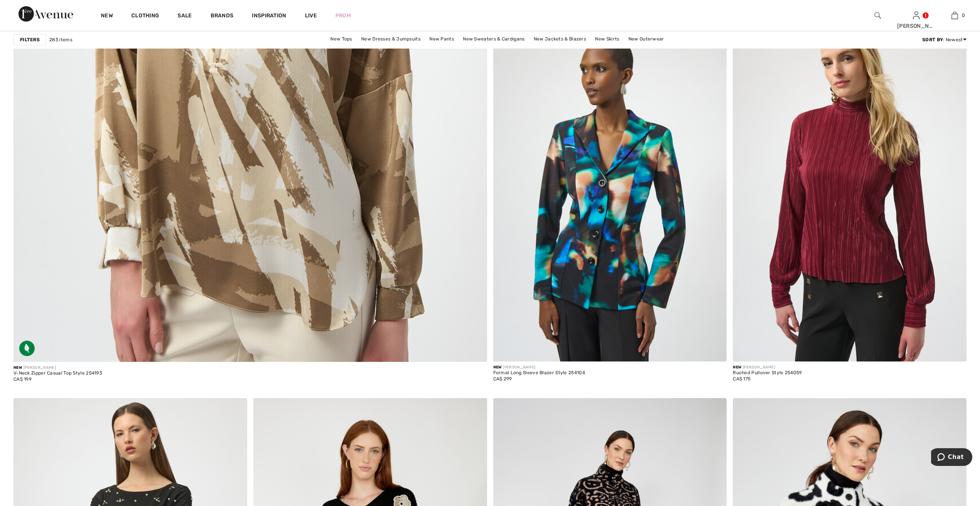 Image resolution: width=980 pixels, height=506 pixels. I want to click on a: Prom, so click(343, 15).